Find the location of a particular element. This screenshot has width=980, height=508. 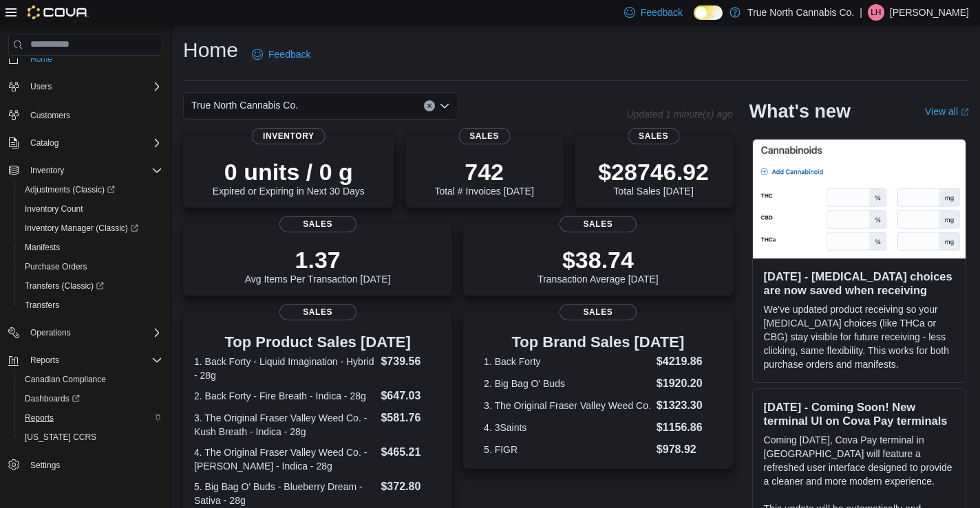

button: Transfers is located at coordinates (91, 306).